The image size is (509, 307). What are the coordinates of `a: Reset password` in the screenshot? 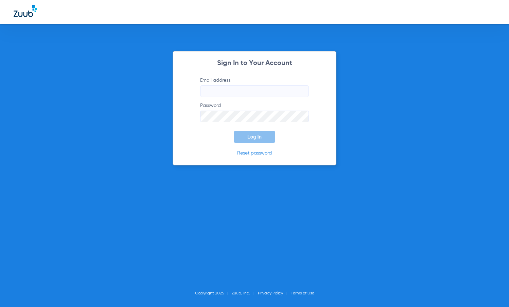 It's located at (255, 153).